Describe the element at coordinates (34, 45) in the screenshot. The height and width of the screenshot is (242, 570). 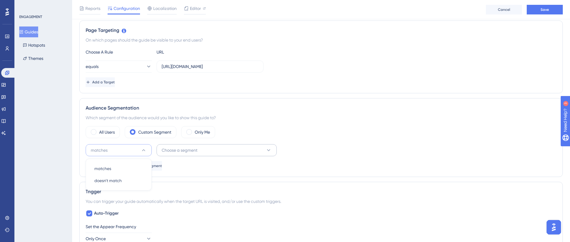
I see `button: Hotspots` at that location.